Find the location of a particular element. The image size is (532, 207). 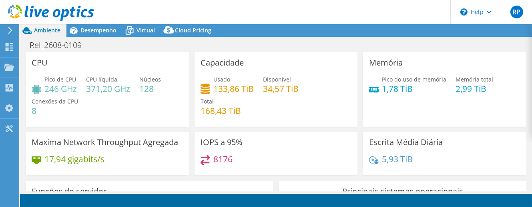

span: Total is located at coordinates (207, 101).